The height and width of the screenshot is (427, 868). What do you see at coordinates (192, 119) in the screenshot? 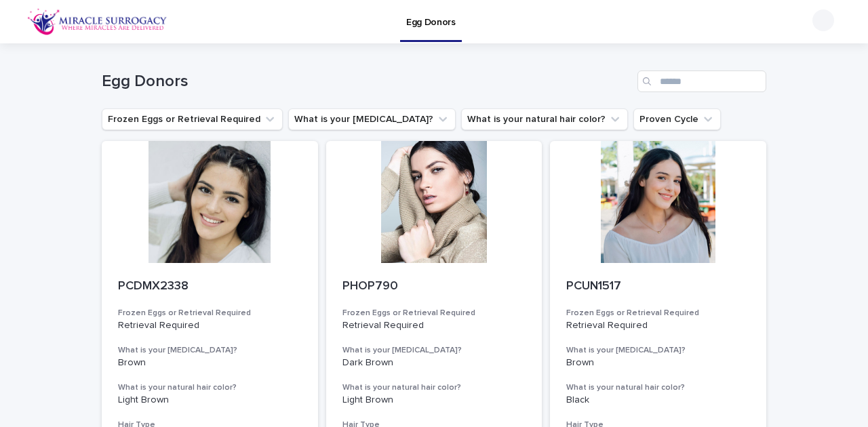
I see `button: Frozen Eggs or Retrieval Required` at bounding box center [192, 119].